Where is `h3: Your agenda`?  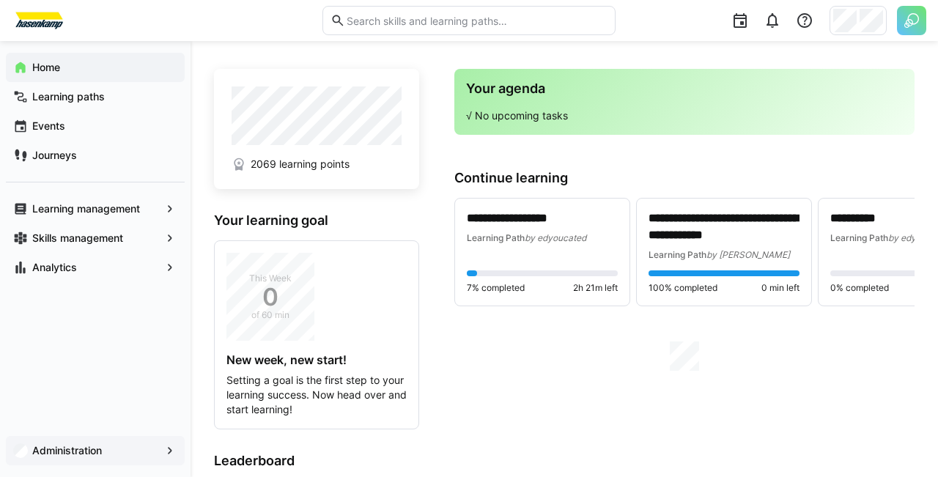
h3: Your agenda is located at coordinates (684, 89).